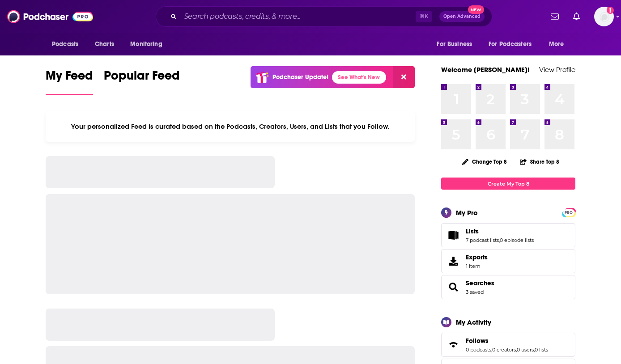 The width and height of the screenshot is (621, 364). I want to click on a: Podchaser - Follow, Share and Rate Podcasts, so click(50, 16).